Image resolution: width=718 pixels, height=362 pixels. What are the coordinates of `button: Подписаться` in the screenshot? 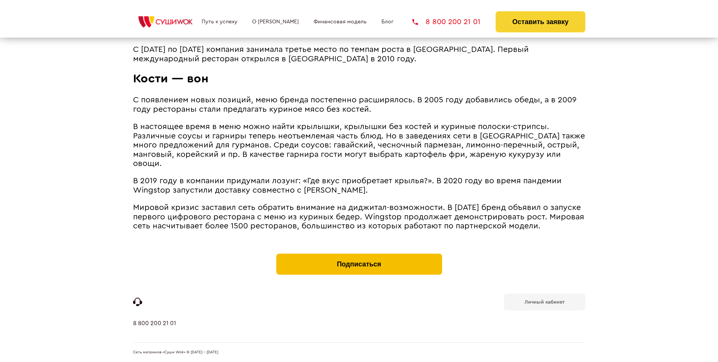 It's located at (359, 265).